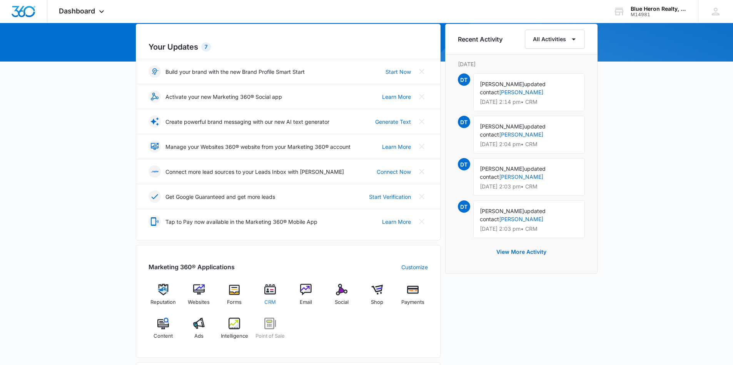 The image size is (733, 365). I want to click on p: Manage your Websites 360® website from your Marketing 360® account, so click(258, 147).